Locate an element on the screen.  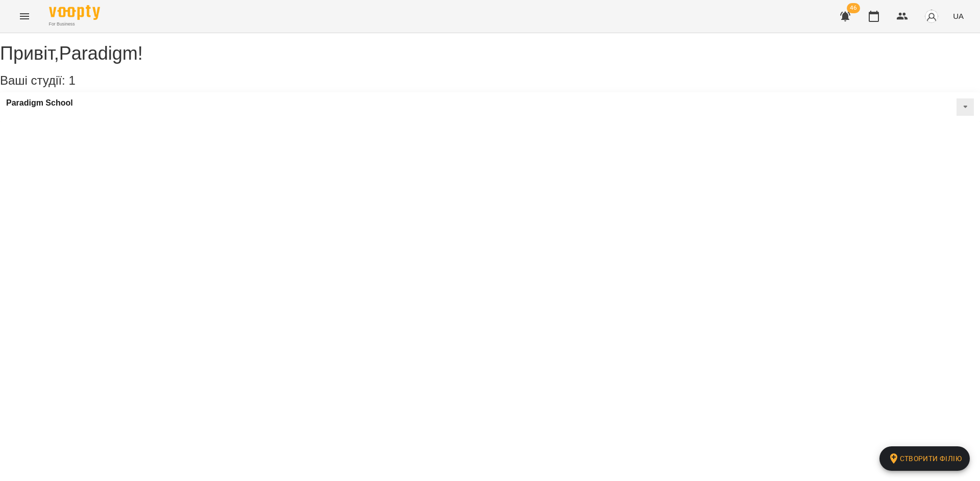
h3: Paradigm School is located at coordinates (39, 103).